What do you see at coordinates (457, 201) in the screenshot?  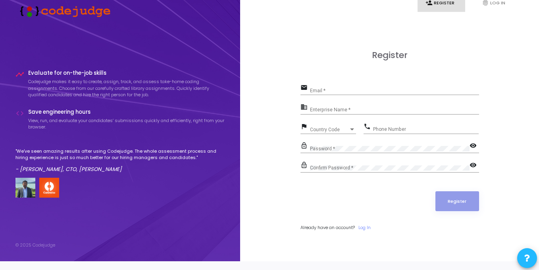 I see `button: Register` at bounding box center [457, 201].